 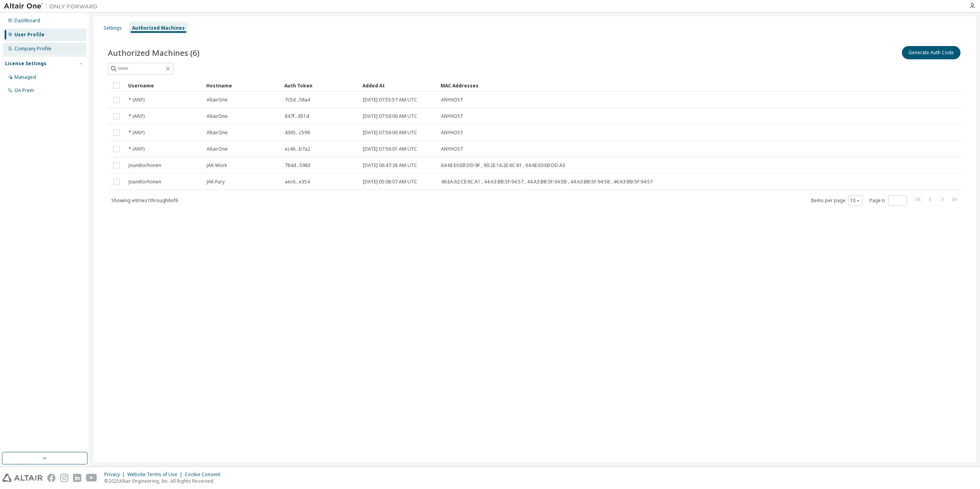 What do you see at coordinates (164, 85) in the screenshot?
I see `div: Username` at bounding box center [164, 85].